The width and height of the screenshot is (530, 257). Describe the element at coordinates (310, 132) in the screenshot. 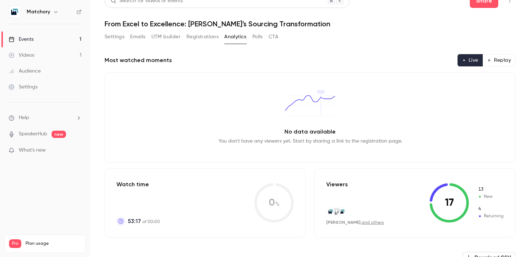

I see `p: No data available` at that location.